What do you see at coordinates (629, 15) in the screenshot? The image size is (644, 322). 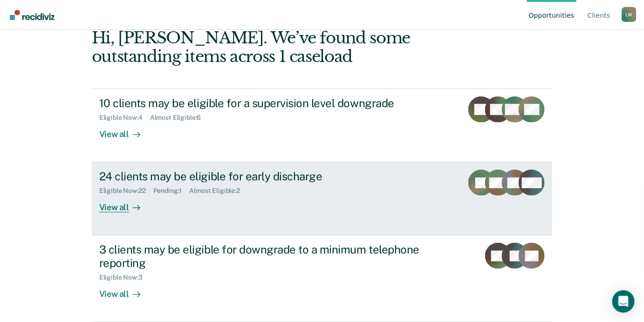 I see `button: Profile dropdown button` at bounding box center [629, 15].